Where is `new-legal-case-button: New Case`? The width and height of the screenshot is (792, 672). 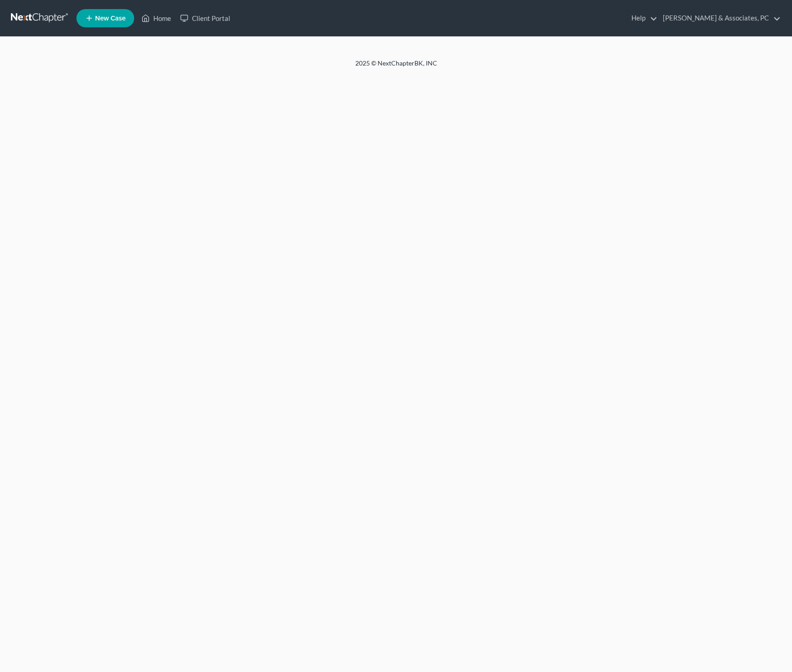
new-legal-case-button: New Case is located at coordinates (105, 18).